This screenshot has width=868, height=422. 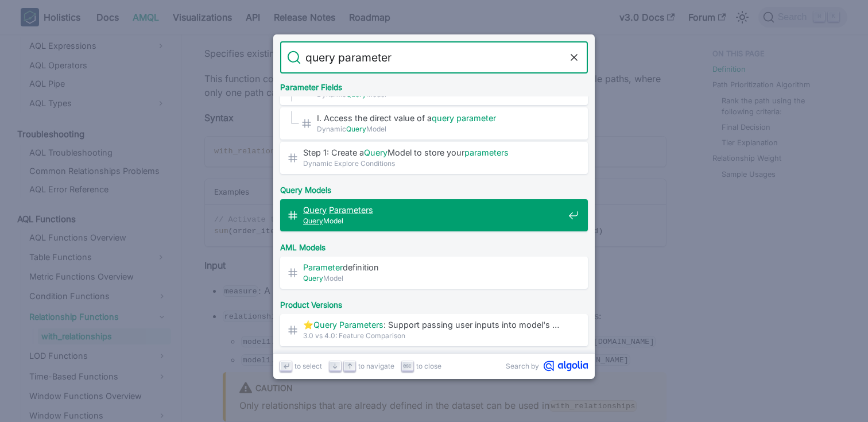 What do you see at coordinates (566, 366) in the screenshot?
I see `svg: Algolia` at bounding box center [566, 366].